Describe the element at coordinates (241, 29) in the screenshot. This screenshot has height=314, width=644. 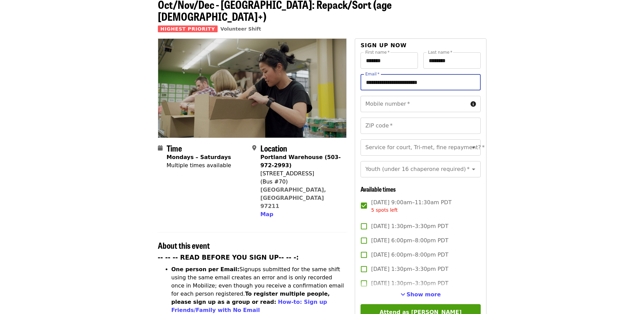
I see `span: Volunteer Shift` at that location.